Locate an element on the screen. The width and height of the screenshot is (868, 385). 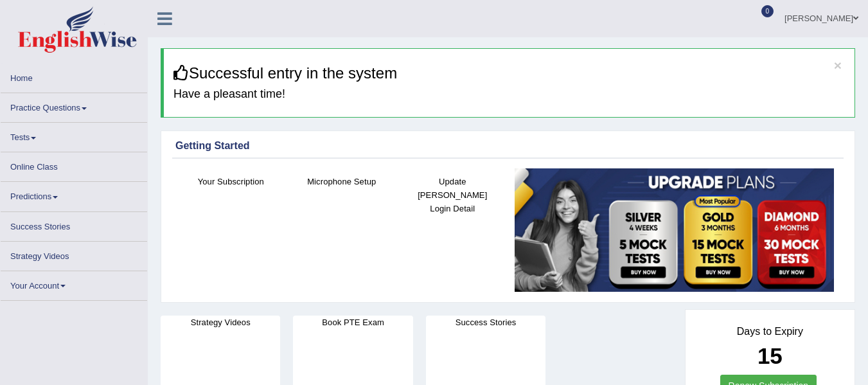
h4: Microphone Setup is located at coordinates (341, 181).